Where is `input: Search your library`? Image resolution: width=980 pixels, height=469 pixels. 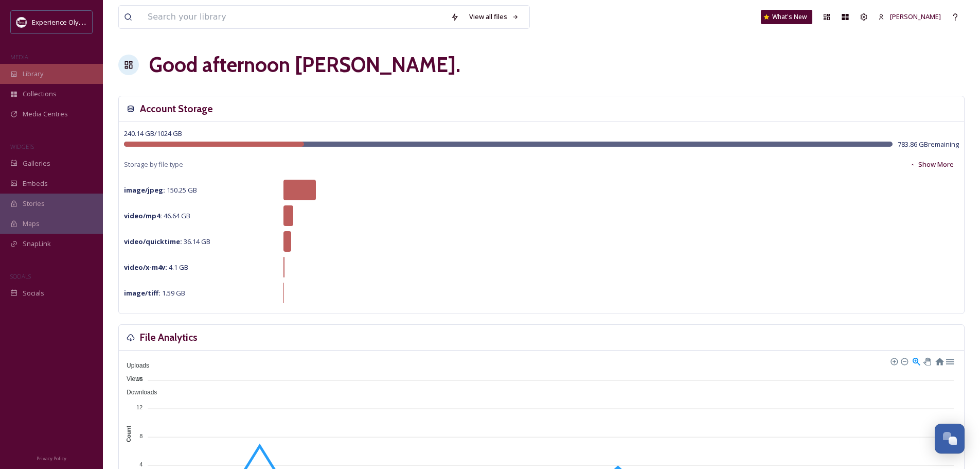
input: Search your library is located at coordinates (294, 17).